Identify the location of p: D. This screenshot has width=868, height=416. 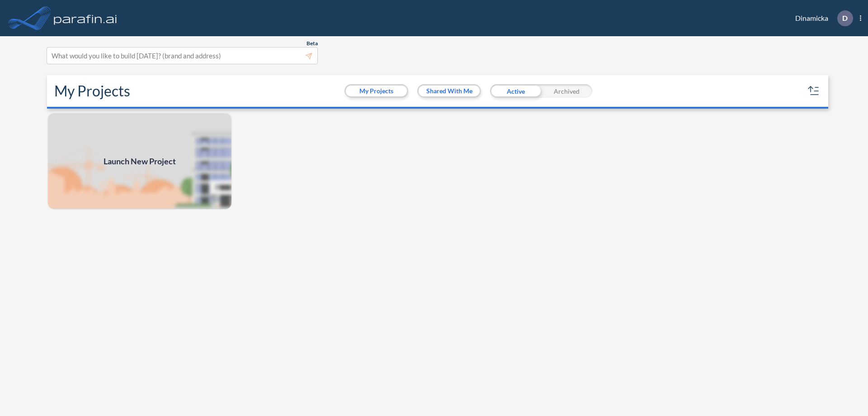
(845, 18).